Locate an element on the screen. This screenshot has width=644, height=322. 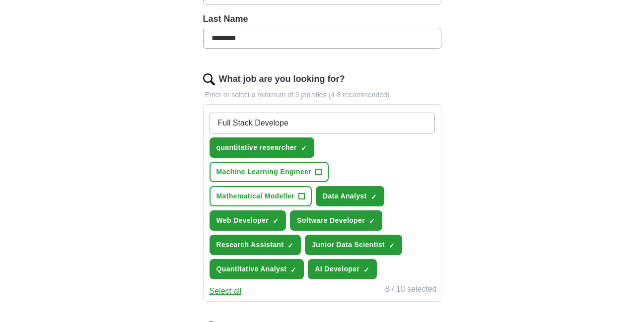
span: Software Developer is located at coordinates (330, 220).